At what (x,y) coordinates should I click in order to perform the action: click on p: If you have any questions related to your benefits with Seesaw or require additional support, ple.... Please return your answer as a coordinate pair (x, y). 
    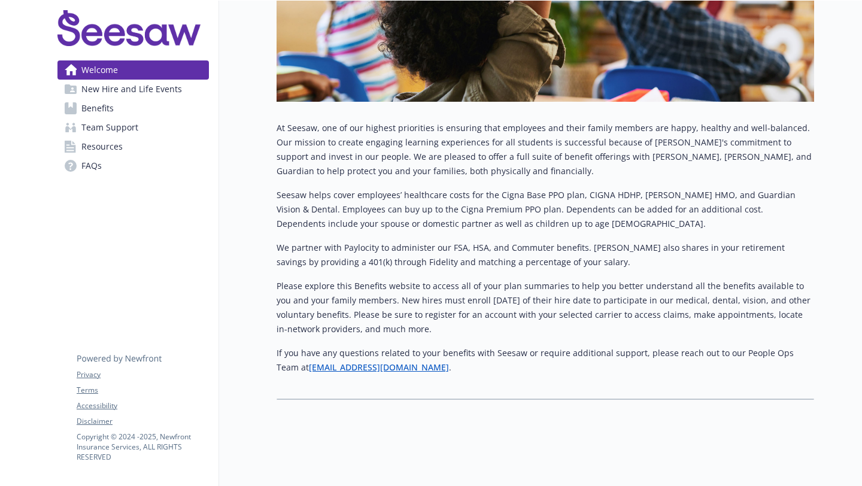
    Looking at the image, I should click on (545, 360).